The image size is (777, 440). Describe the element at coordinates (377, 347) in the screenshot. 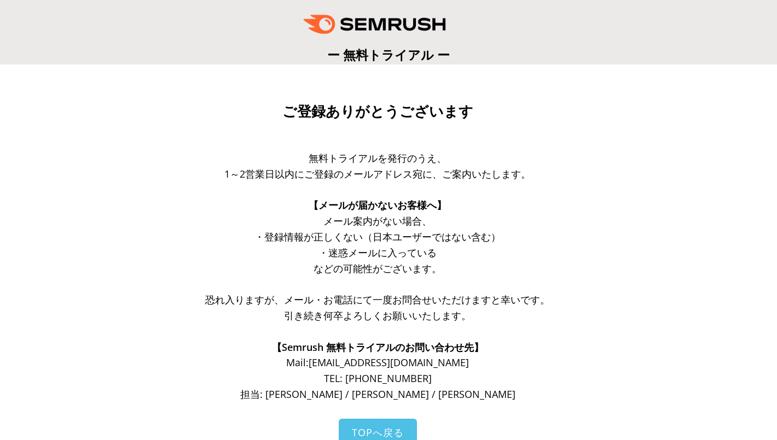

I see `span: 【Semrush 無料トライアルのお問い合わせ先】` at that location.